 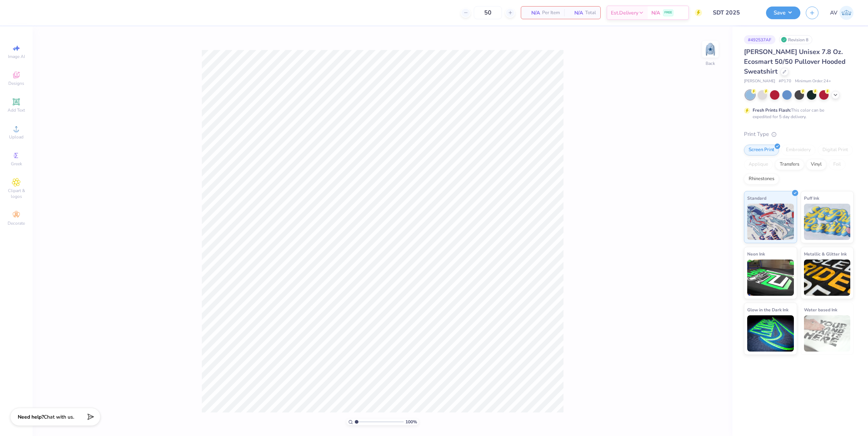 What do you see at coordinates (762, 179) in the screenshot?
I see `div: Rhinestones` at bounding box center [762, 179].